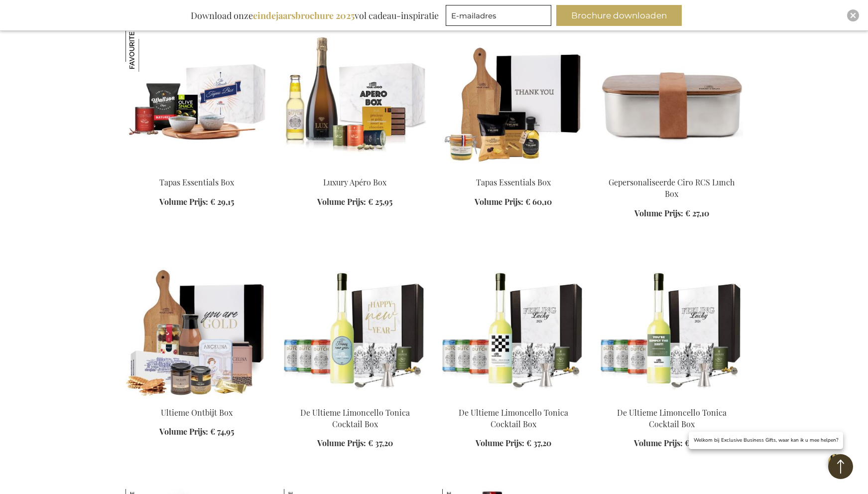  What do you see at coordinates (380, 201) in the screenshot?
I see `span: € 25,95` at bounding box center [380, 201].